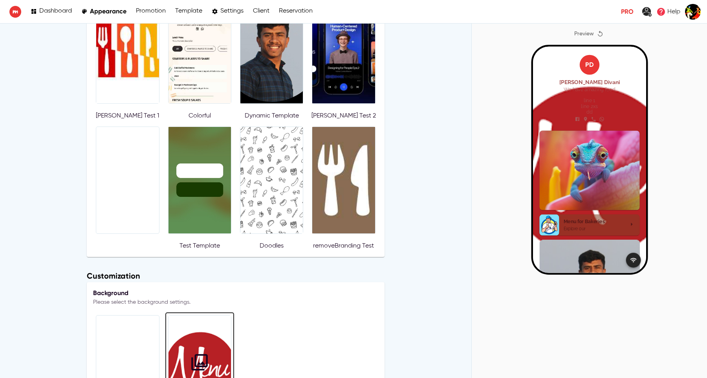 Image resolution: width=707 pixels, height=378 pixels. I want to click on p: removeBranding Test, so click(343, 246).